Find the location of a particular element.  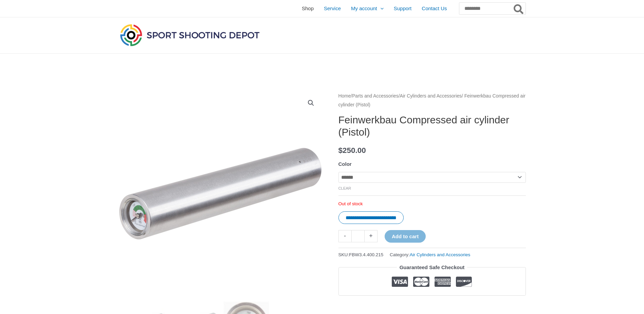

legend: Guaranteed Safe Checkout is located at coordinates (433, 268).